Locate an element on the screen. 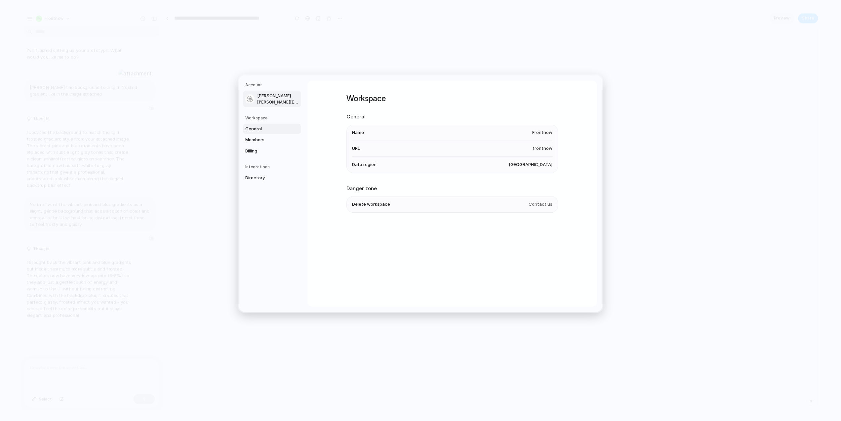 The height and width of the screenshot is (421, 841). a: Billing is located at coordinates (272, 151).